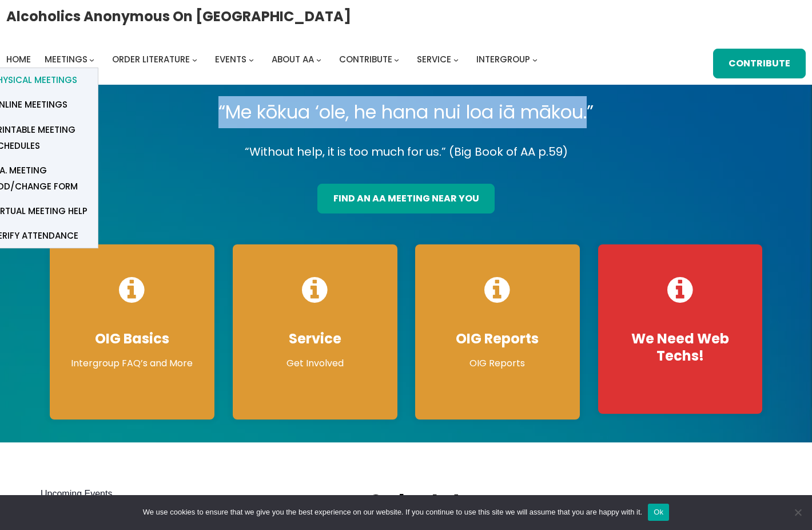 The image size is (812, 530). Describe the element at coordinates (798, 512) in the screenshot. I see `span: No` at that location.